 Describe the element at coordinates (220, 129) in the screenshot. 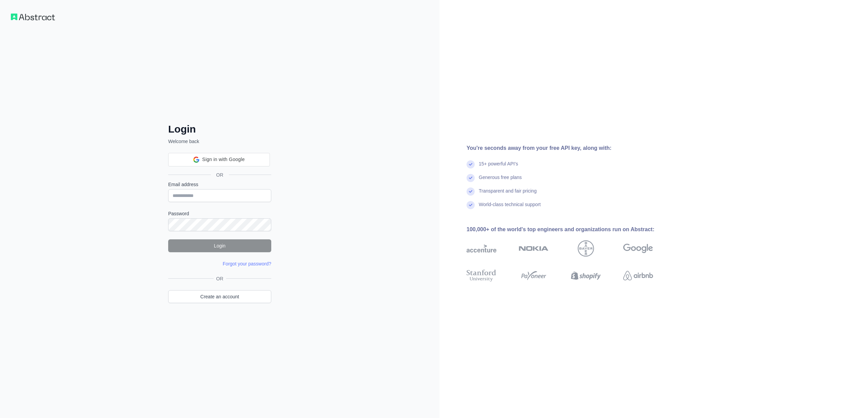

I see `h2: Login` at that location.